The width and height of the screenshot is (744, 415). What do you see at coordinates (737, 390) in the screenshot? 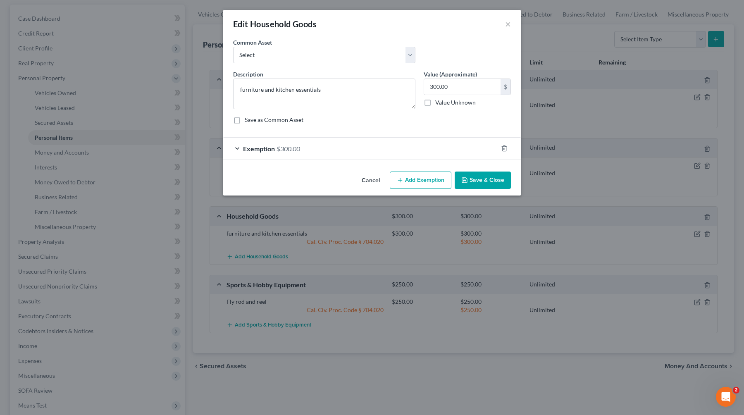
I see `span: 2` at bounding box center [737, 390].